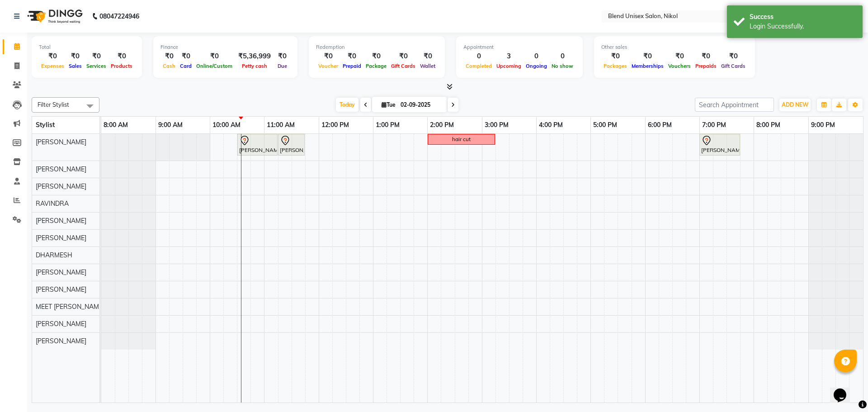 The image size is (868, 412). I want to click on a: 6:00 PM, so click(659, 125).